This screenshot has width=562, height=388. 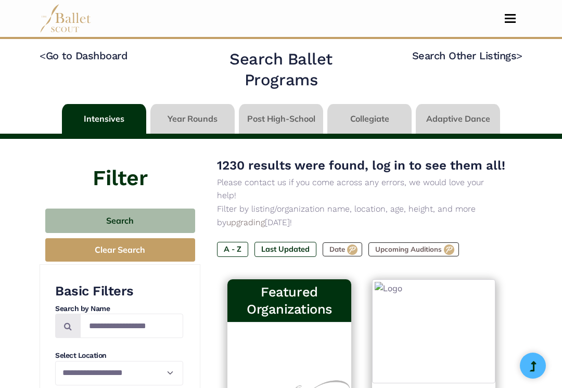 I want to click on li: Collegiate, so click(x=370, y=119).